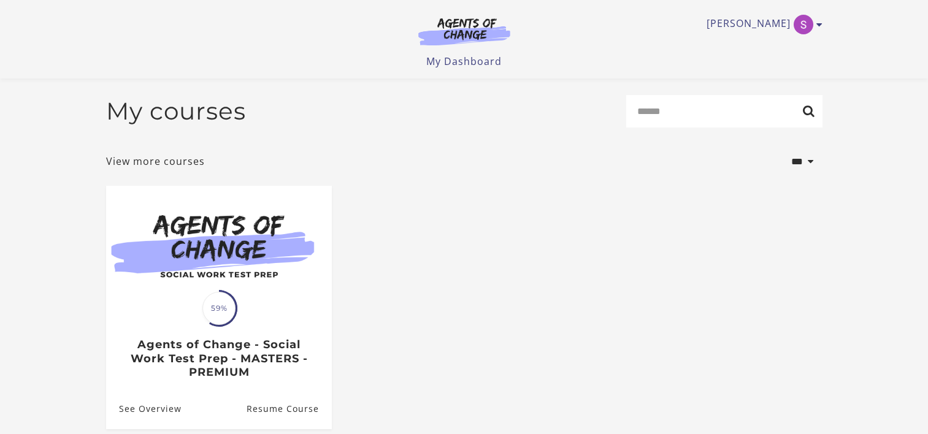 This screenshot has height=434, width=928. I want to click on a: Toggle menu, so click(761, 25).